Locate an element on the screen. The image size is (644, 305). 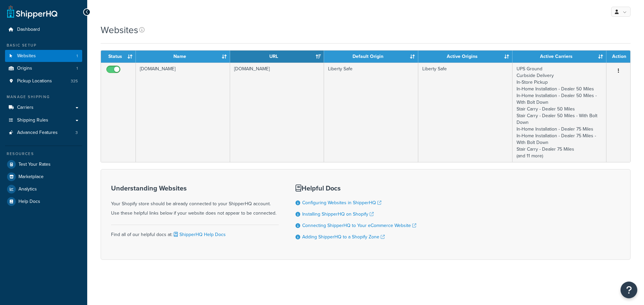
li: Websites is located at coordinates (43, 56).